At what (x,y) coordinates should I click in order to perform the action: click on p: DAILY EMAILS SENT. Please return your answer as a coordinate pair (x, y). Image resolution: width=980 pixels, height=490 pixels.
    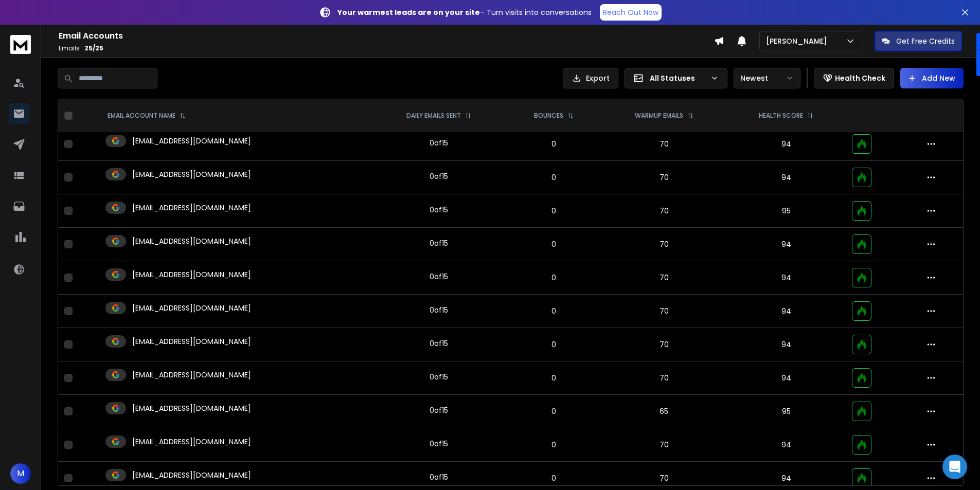
    Looking at the image, I should click on (434, 115).